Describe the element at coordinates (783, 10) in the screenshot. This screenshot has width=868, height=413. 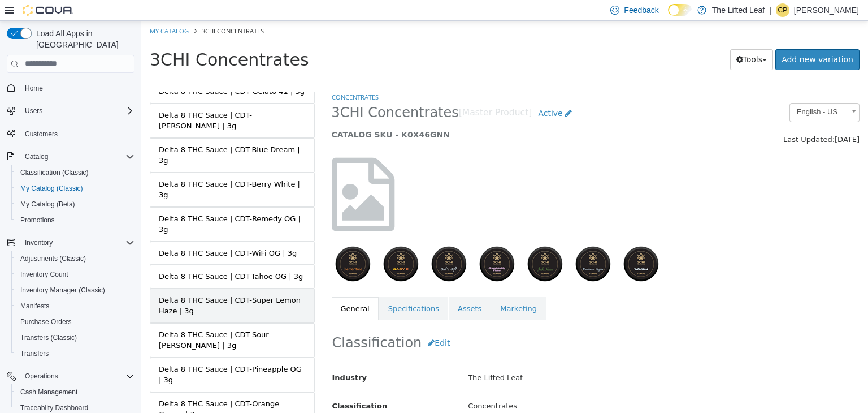
I see `div: Christina Paris` at that location.